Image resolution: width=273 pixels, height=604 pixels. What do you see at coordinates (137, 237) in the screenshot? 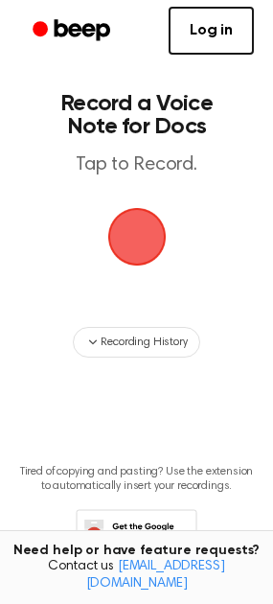
I see `img: Beep Logo` at bounding box center [137, 237].